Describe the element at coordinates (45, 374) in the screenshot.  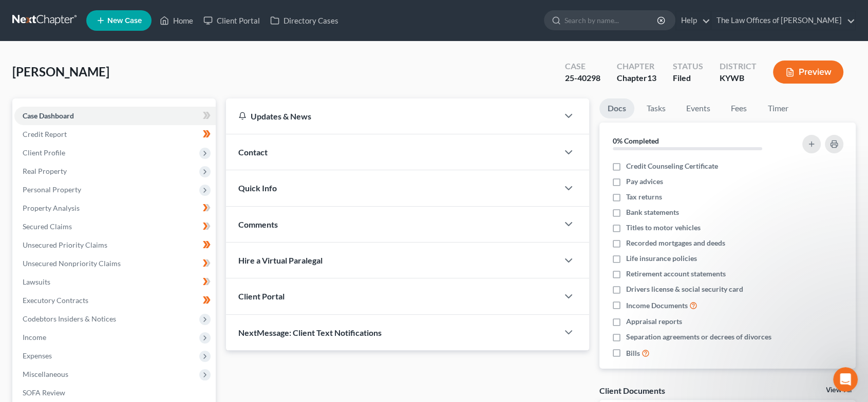
I see `span: Miscellaneous` at that location.